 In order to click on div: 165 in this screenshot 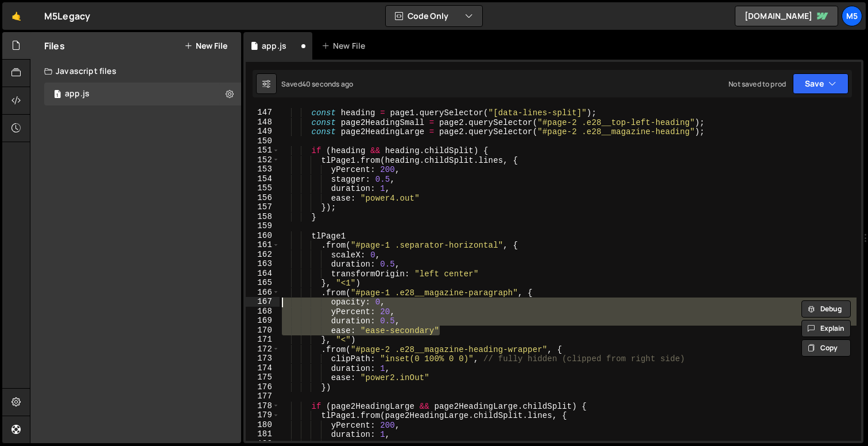, I will do `click(262, 283)`.